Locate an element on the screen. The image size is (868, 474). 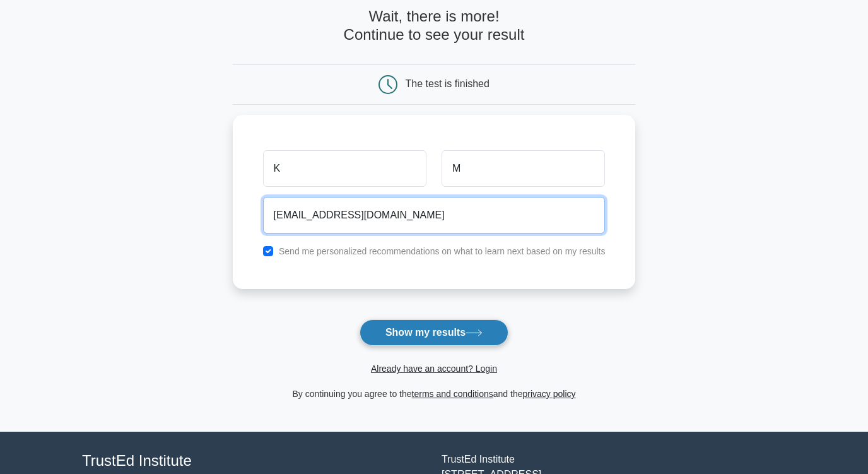
a: terms and conditions is located at coordinates (452, 394).